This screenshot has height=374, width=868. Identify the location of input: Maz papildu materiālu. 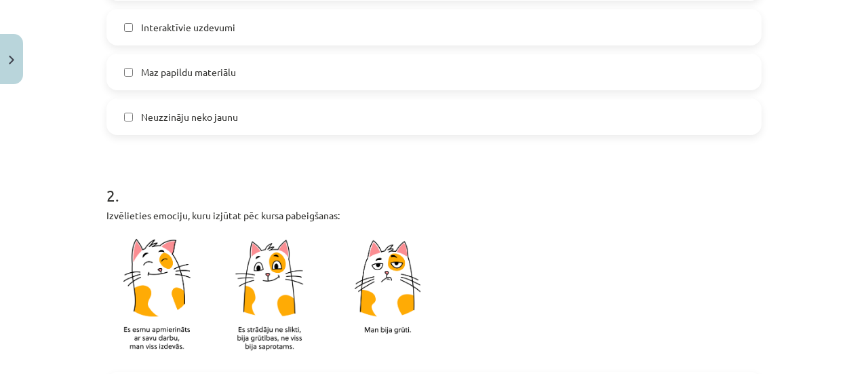
(128, 72).